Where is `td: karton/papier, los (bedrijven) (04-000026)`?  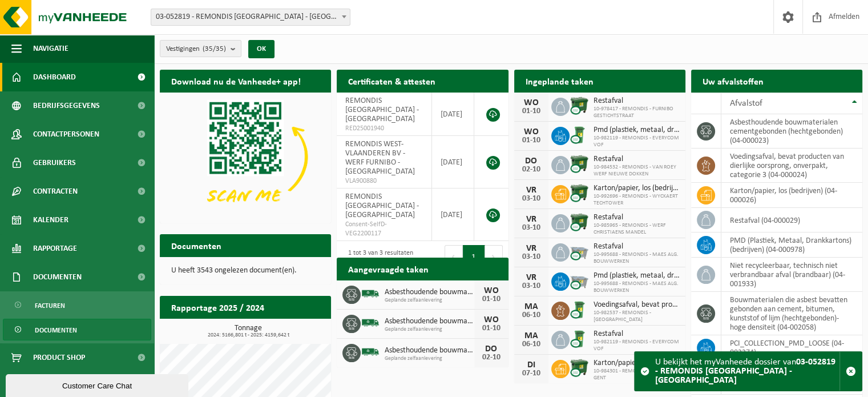 td: karton/papier, los (bedrijven) (04-000026) is located at coordinates (791, 195).